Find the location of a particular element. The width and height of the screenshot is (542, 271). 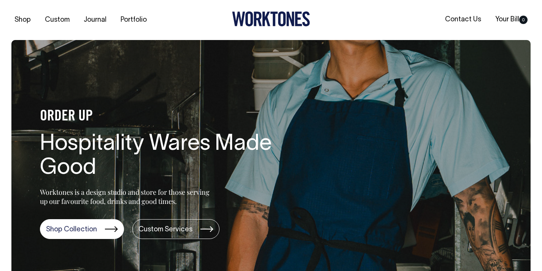

span: 0 is located at coordinates (524, 20).